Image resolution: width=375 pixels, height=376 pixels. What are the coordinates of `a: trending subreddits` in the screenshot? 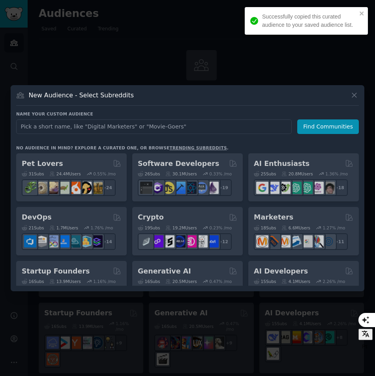 It's located at (198, 148).